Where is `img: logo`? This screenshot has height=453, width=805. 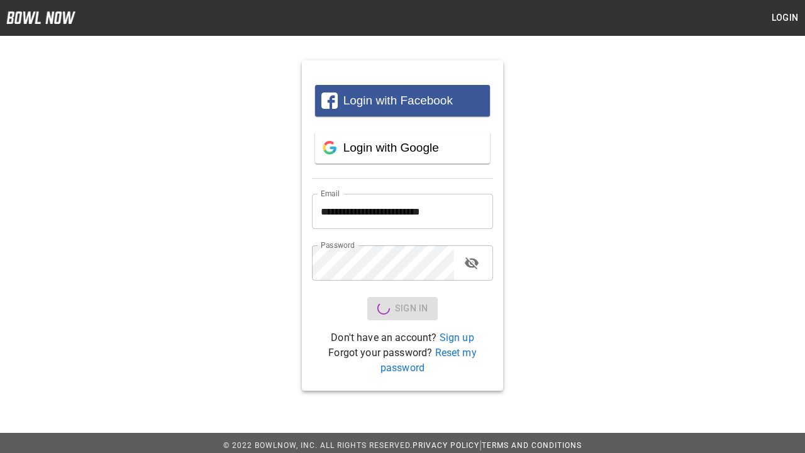 img: logo is located at coordinates (41, 18).